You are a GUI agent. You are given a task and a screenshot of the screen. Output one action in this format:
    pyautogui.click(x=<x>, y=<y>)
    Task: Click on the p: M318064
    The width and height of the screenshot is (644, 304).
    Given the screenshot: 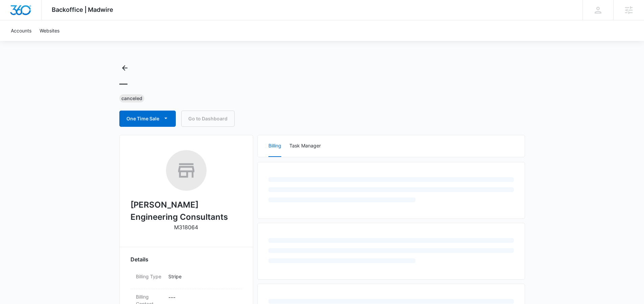 What is the action you would take?
    pyautogui.click(x=186, y=227)
    